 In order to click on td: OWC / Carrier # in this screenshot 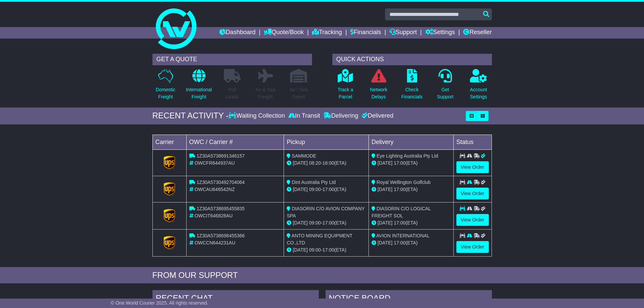, I will do `click(235, 142)`.